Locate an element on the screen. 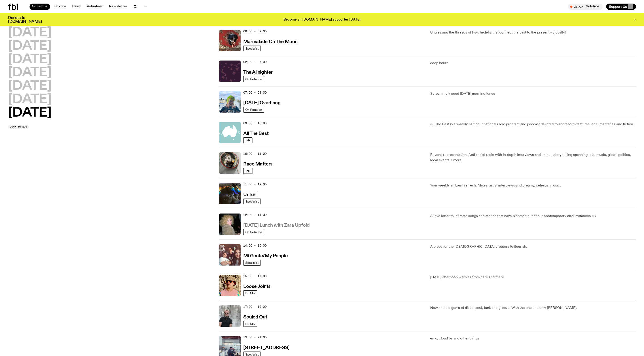 This screenshot has height=356, width=644. a: Tyson stands in front of a paperbark tree wearing orange sunglasses, a suede bucket hat and a pin... is located at coordinates (230, 285).